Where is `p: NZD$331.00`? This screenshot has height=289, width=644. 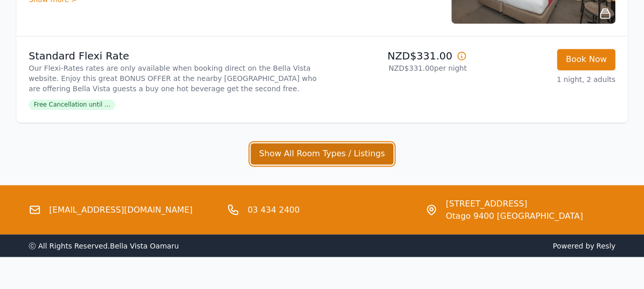
p: NZD$331.00 is located at coordinates (397, 56).